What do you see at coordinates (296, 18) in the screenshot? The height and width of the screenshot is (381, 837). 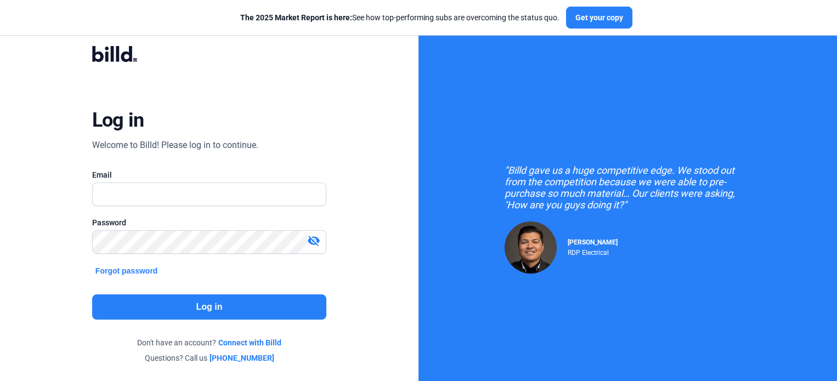 I see `span: The 2025 Market Report is here:` at bounding box center [296, 18].